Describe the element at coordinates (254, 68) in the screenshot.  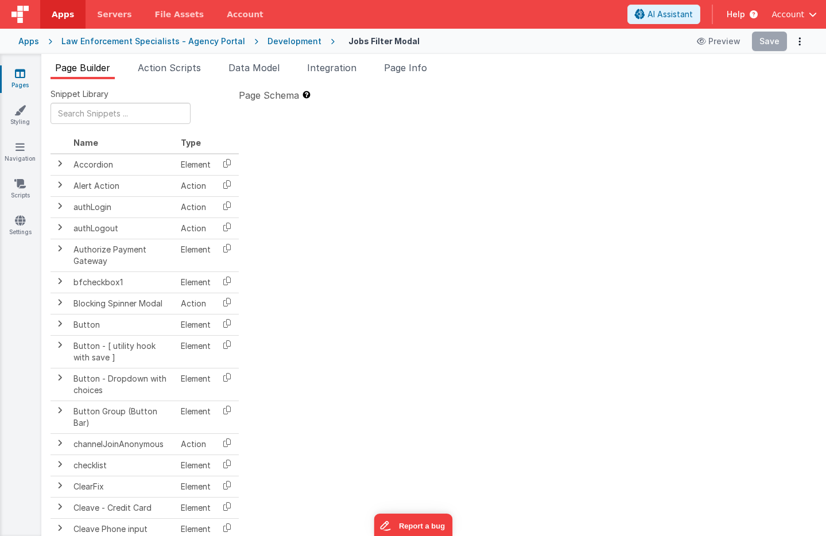
I see `span: Data Model` at that location.